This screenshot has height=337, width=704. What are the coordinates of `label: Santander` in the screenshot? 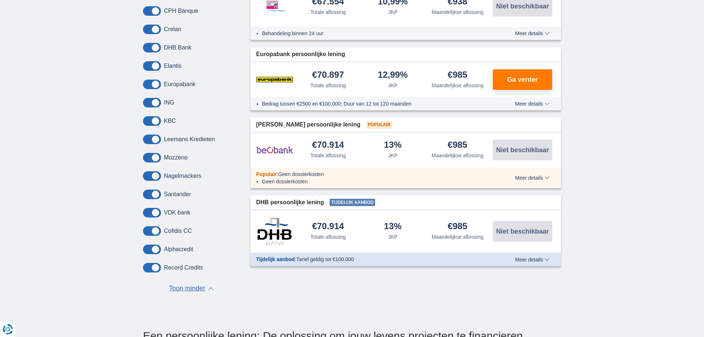 It's located at (177, 194).